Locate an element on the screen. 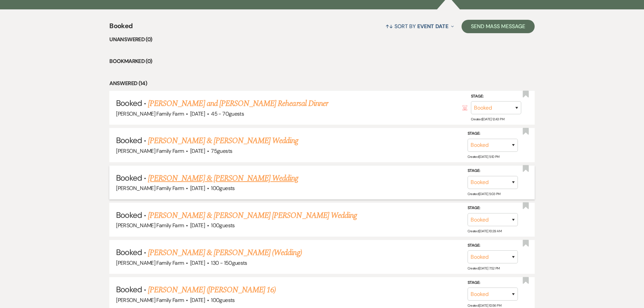 This screenshot has width=644, height=308. li: Unanswered (0) is located at coordinates (322, 39).